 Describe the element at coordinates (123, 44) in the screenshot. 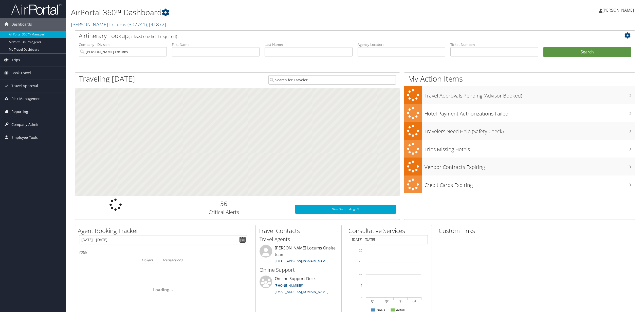

I see `label: Company - Division:` at that location.